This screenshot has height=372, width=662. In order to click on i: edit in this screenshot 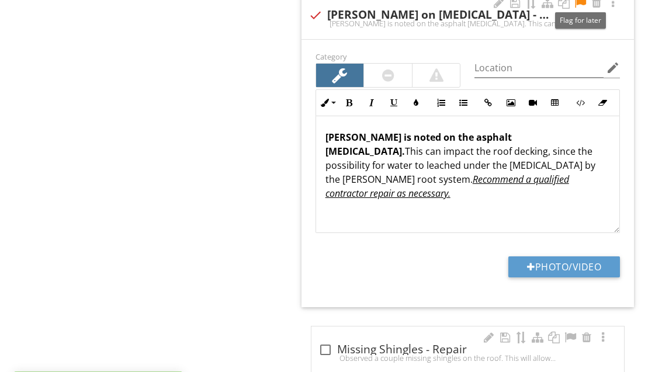, I will do `click(613, 68)`.